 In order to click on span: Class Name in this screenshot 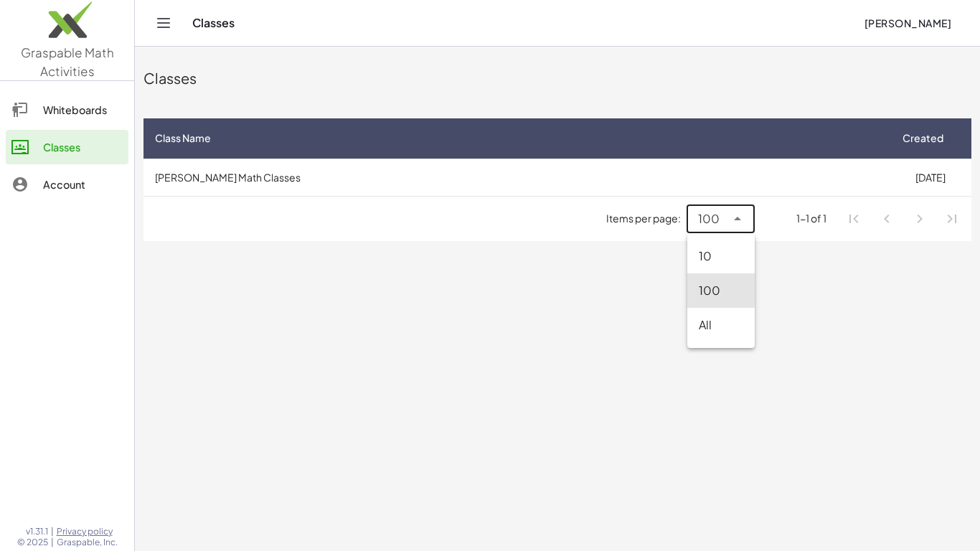, I will do `click(183, 137)`.